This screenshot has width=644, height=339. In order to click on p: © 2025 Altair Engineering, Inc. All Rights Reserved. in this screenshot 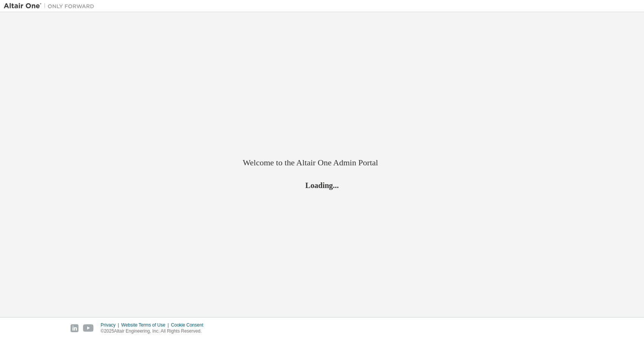, I will do `click(154, 331)`.